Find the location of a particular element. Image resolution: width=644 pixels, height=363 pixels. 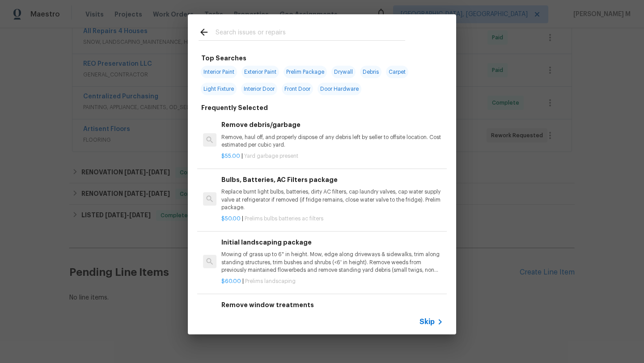

h6: Top Searches is located at coordinates (223, 58).